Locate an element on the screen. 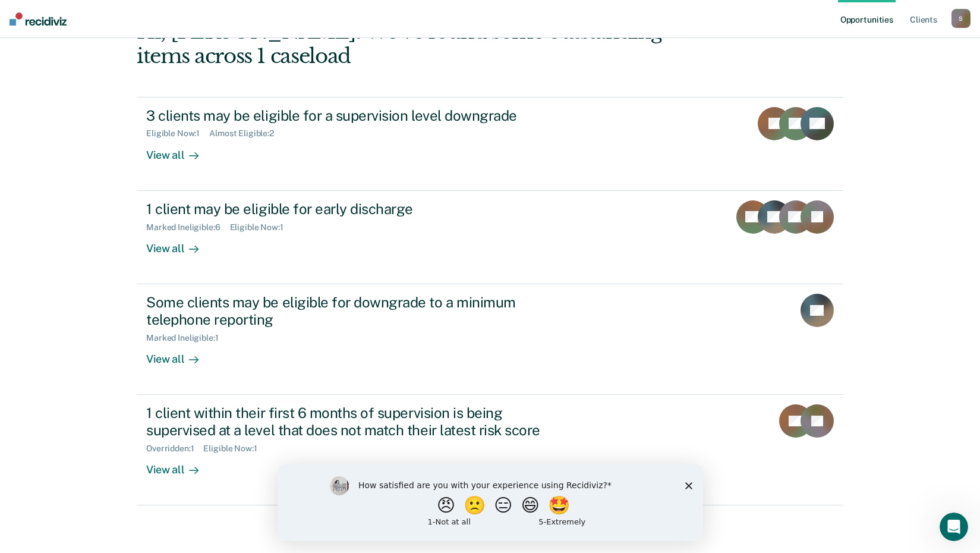 The height and width of the screenshot is (553, 980). img: Profile image for Kim is located at coordinates (62, 21).